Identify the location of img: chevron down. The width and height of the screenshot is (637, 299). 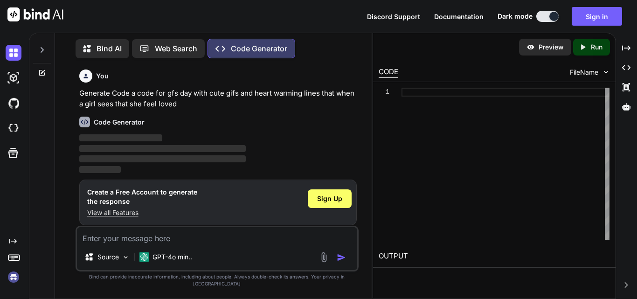
(605, 72).